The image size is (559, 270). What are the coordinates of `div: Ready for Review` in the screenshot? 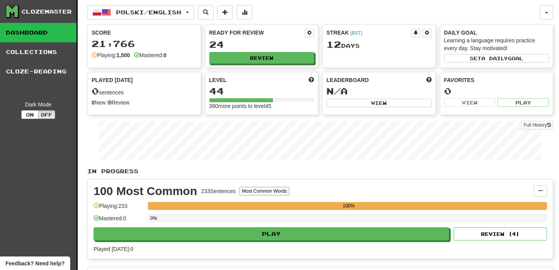 It's located at (257, 33).